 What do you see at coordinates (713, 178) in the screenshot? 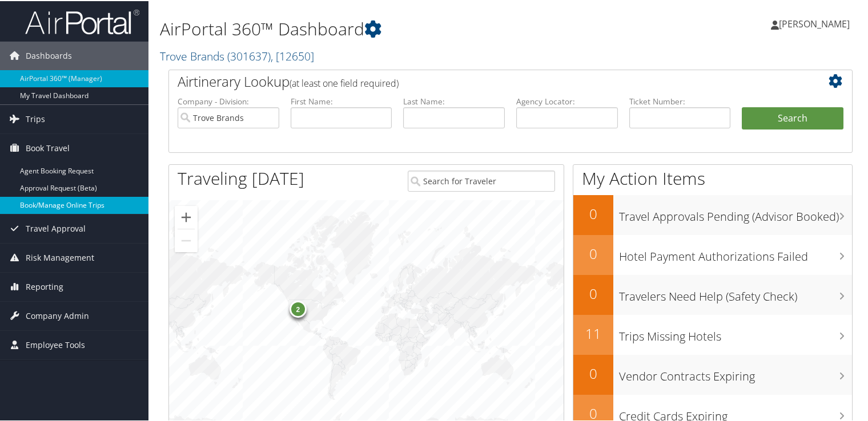
I see `h1: My Action Items` at bounding box center [713, 178].